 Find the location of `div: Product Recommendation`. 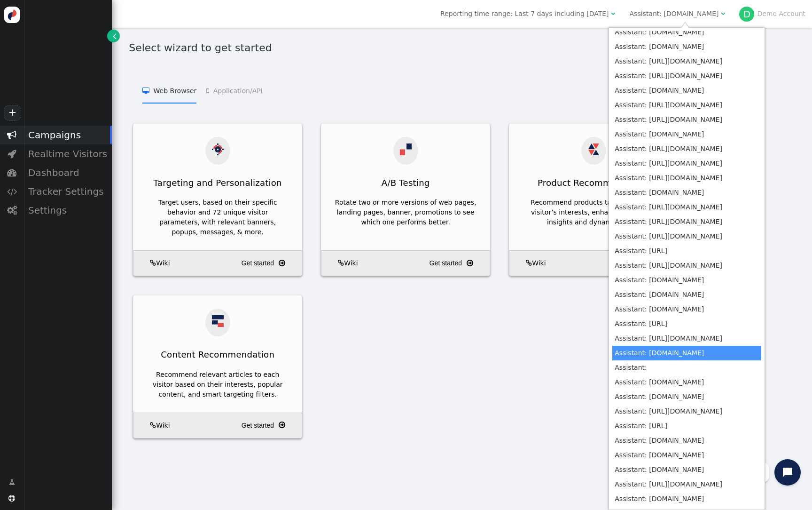

div: Product Recommendation is located at coordinates (593, 183).